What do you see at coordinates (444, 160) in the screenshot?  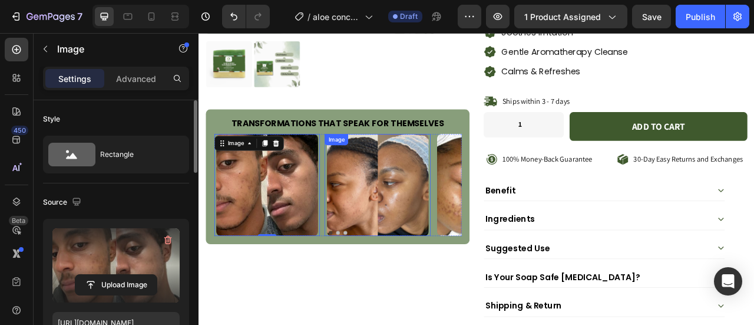 I see `p: 100% Money-Back Guarantee` at bounding box center [444, 160].